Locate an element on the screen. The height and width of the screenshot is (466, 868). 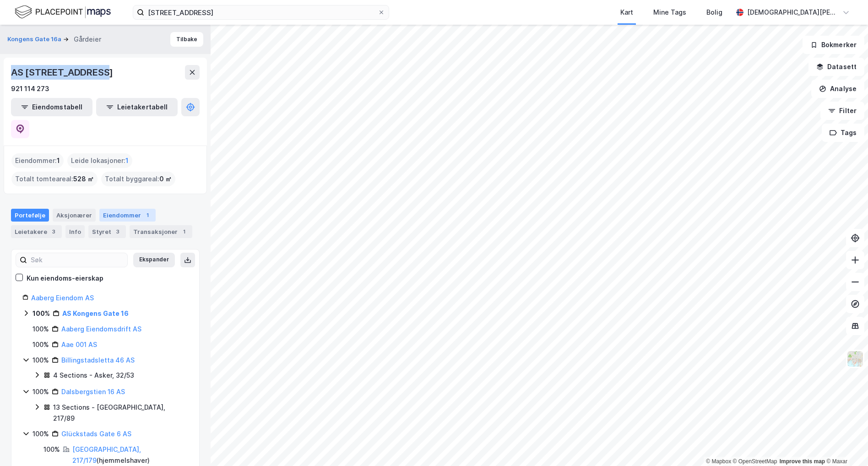
div: Styret is located at coordinates (107, 232).